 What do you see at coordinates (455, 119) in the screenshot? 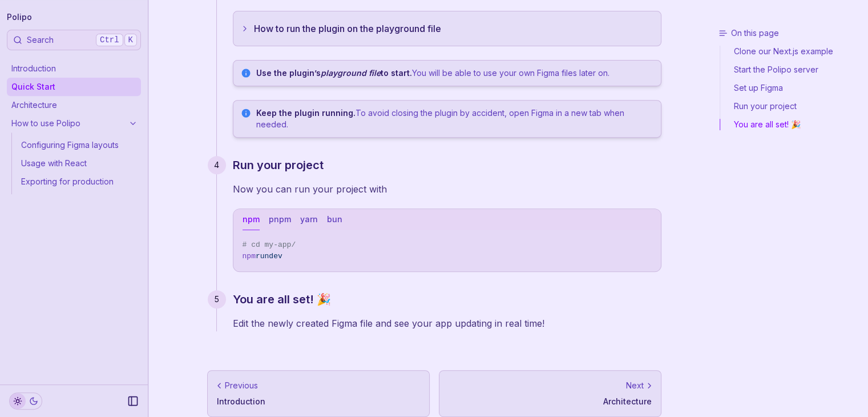
I see `p: To avoid closing the plugin by accident, open Figma in a new tab when needed.` at bounding box center [455, 119].